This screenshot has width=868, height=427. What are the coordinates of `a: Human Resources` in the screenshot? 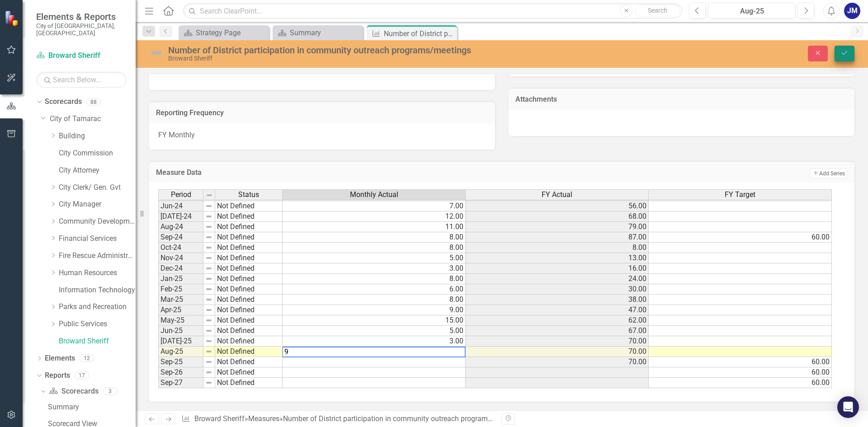 It's located at (97, 273).